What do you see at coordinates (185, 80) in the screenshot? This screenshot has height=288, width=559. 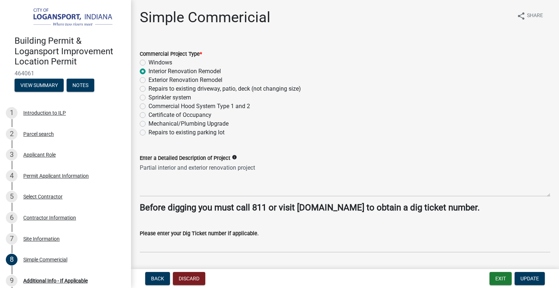 I see `label: Exterior Renovation Remodel` at bounding box center [185, 80].